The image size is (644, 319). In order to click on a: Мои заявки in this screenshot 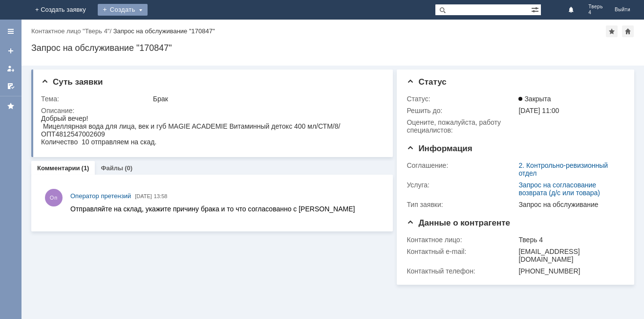, I will do `click(11, 69)`.